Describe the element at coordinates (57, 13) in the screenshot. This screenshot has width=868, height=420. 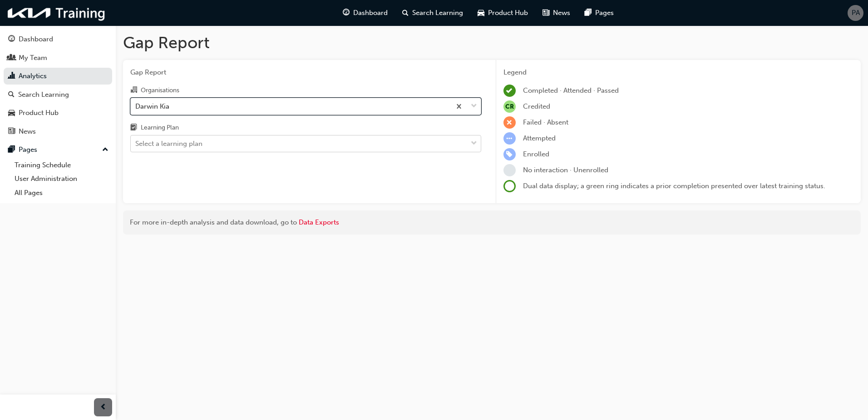
I see `img: kia-training` at that location.